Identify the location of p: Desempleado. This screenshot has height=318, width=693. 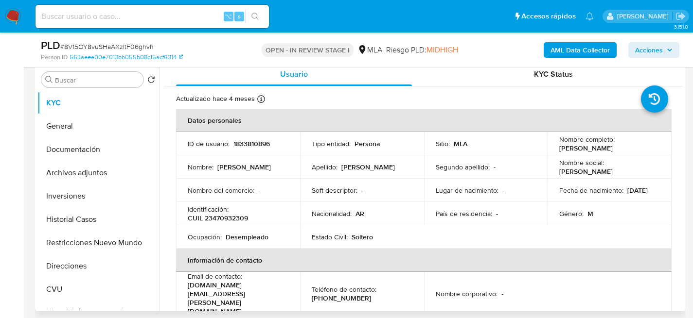
(247, 237).